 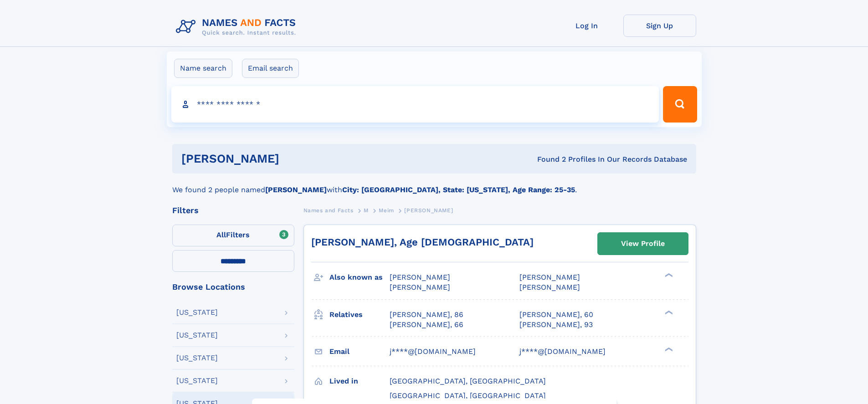 What do you see at coordinates (434, 184) in the screenshot?
I see `div: We found 2 people named with .` at bounding box center [434, 184].